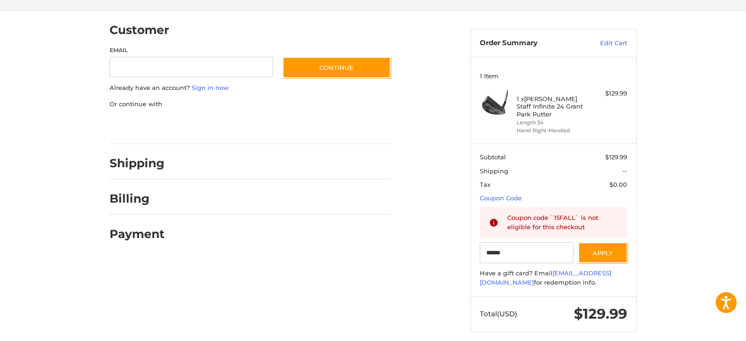 This screenshot has height=341, width=746. I want to click on div: Have a gift card? Email for redemption info., so click(553, 278).